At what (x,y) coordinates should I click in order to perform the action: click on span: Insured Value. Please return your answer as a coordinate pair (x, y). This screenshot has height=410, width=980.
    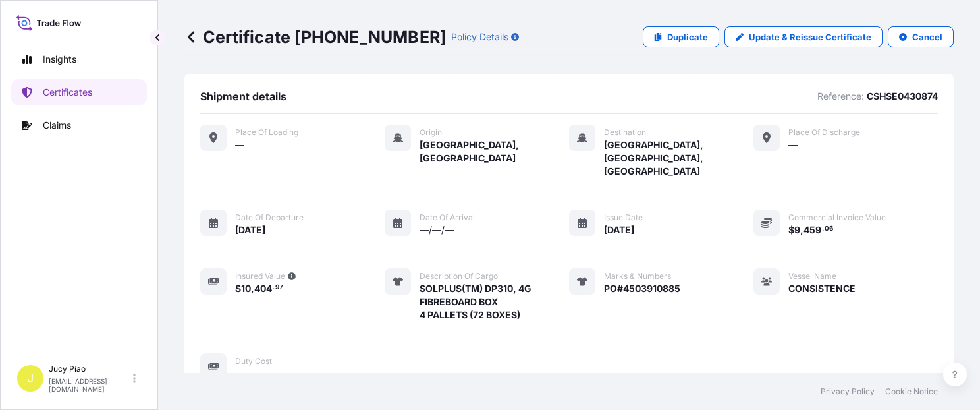
    Looking at the image, I should click on (260, 277).